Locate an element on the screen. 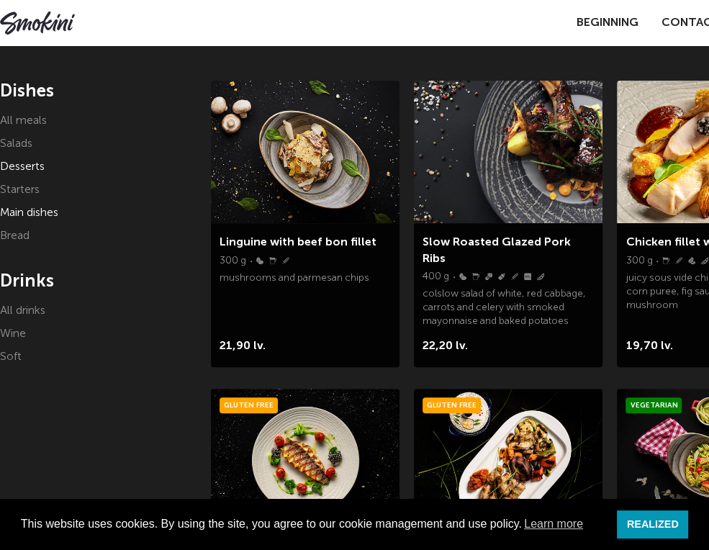  span: 19,70 lv. is located at coordinates (655, 346).